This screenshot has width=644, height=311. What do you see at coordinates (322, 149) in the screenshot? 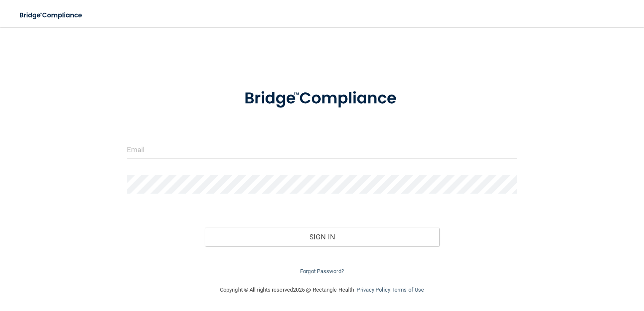
I see `input: Email` at bounding box center [322, 149].